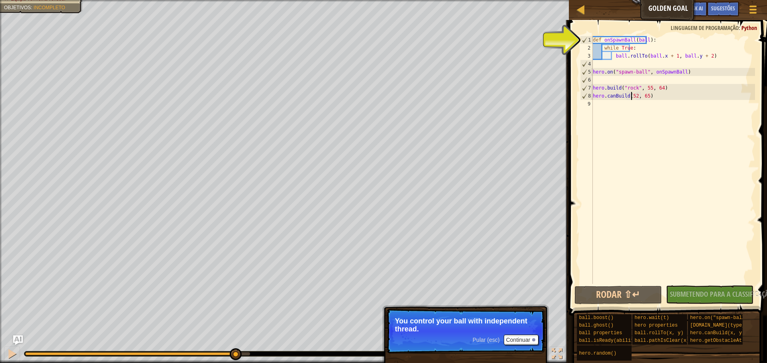 The image size is (767, 363). Describe the element at coordinates (596, 325) in the screenshot. I see `span: ball.ghost()` at that location.